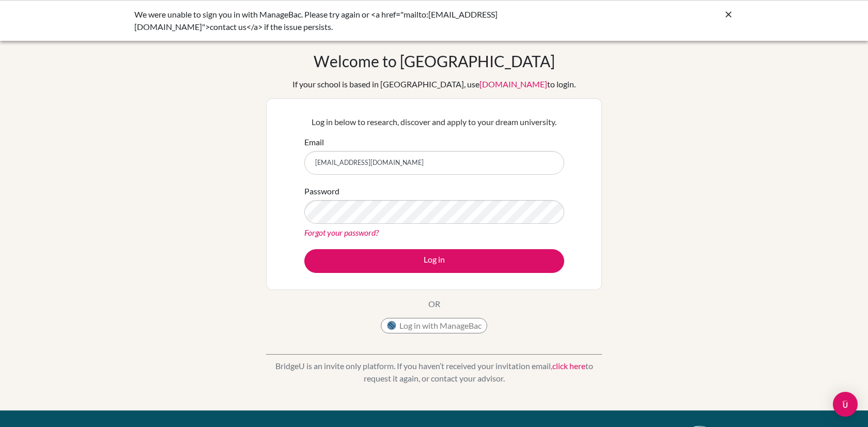 This screenshot has width=868, height=427. I want to click on div: Open Intercom Messenger, so click(845, 404).